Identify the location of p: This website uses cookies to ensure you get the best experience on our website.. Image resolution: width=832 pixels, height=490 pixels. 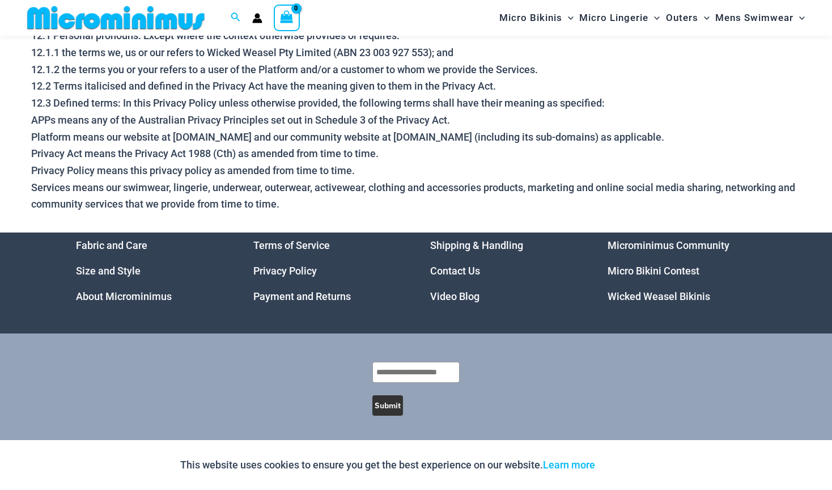
(388, 465).